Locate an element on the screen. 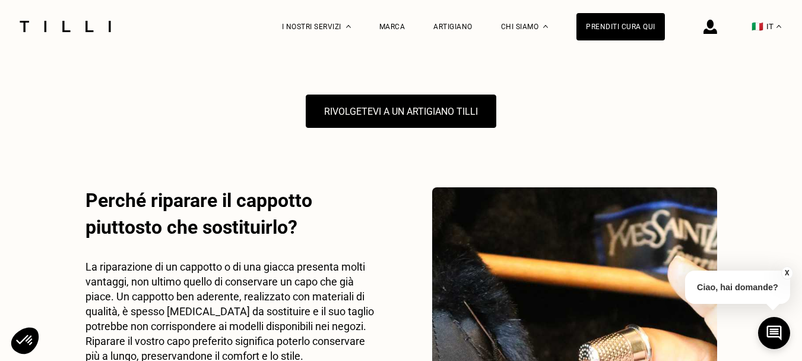 This screenshot has width=802, height=361. a: Prenditi cura qui is located at coordinates (621, 27).